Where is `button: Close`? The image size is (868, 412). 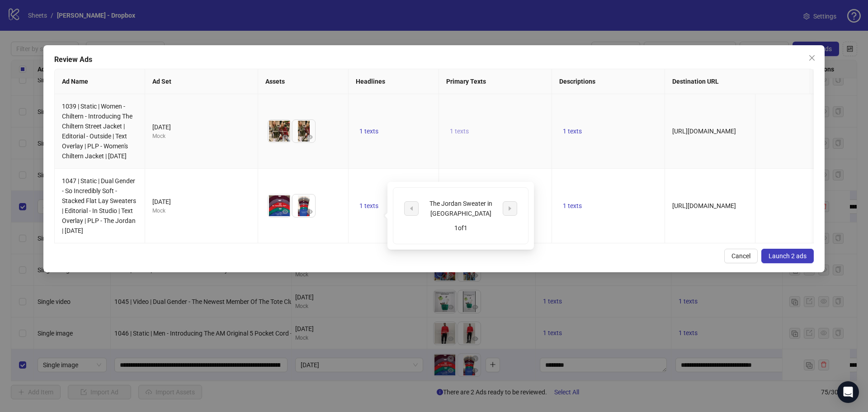
button: Close is located at coordinates (812, 58).